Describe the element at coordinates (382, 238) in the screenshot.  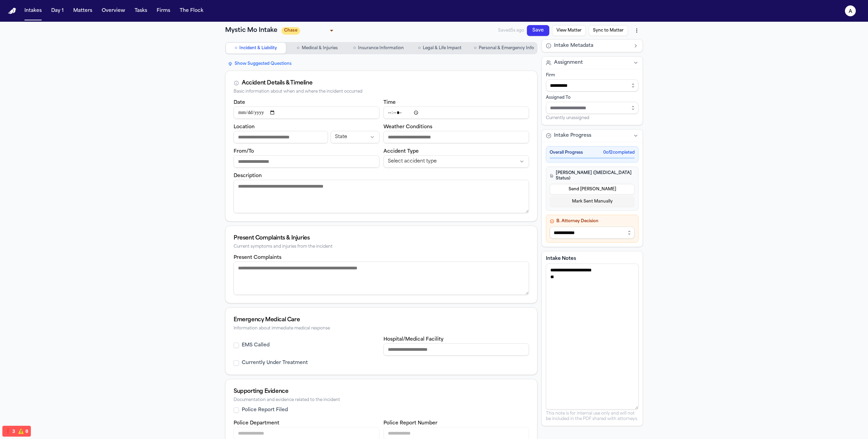
I see `div: Present Complaints & Injuries` at that location.